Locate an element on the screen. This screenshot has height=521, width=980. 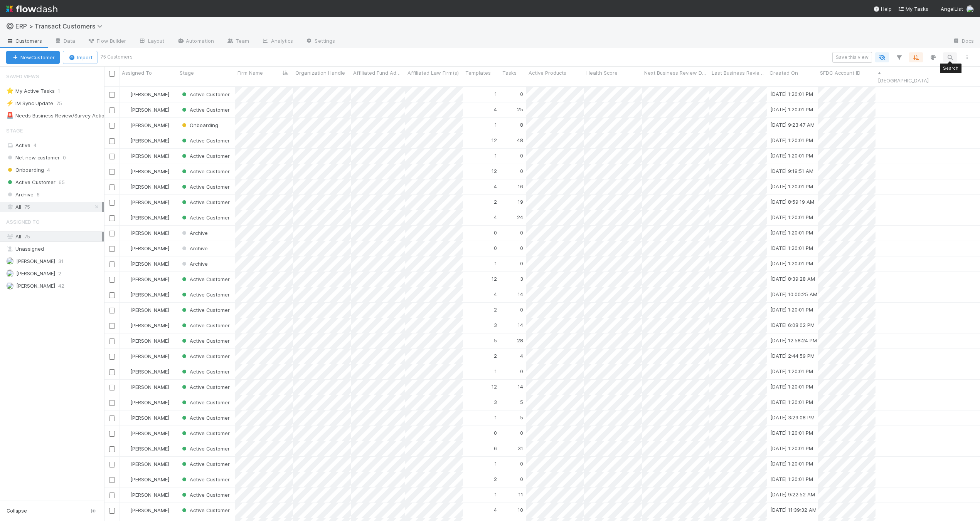
div: Archive is located at coordinates (194, 249).